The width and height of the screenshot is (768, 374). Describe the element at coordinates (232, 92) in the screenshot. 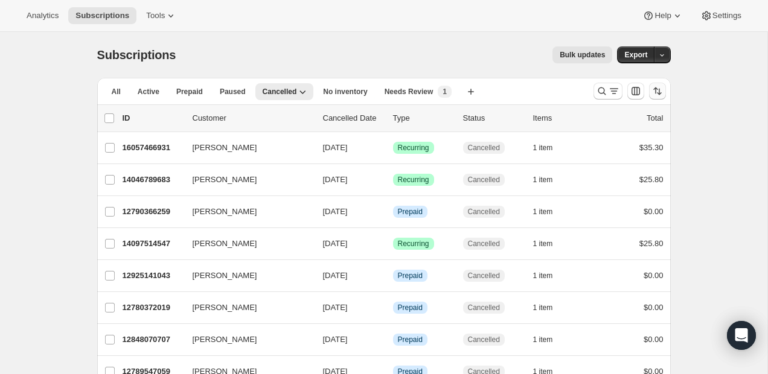

I see `span: Paused` at that location.